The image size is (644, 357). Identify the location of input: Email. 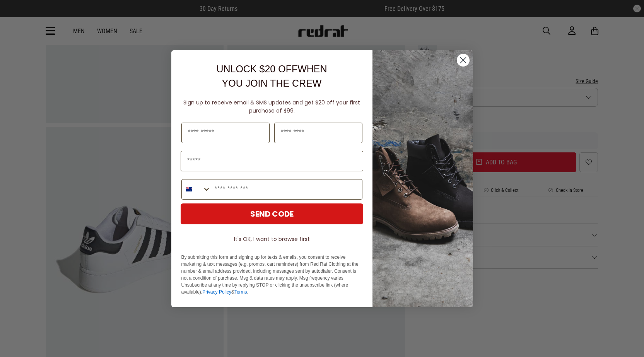
(272, 161).